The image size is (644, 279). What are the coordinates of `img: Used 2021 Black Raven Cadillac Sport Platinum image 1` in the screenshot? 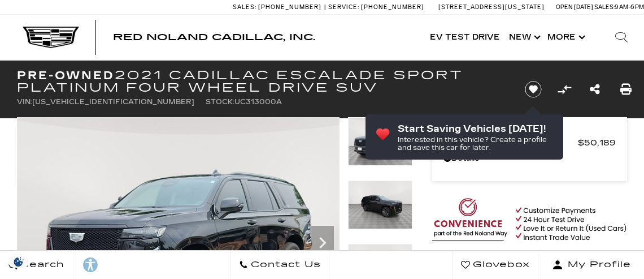 It's located at (380, 141).